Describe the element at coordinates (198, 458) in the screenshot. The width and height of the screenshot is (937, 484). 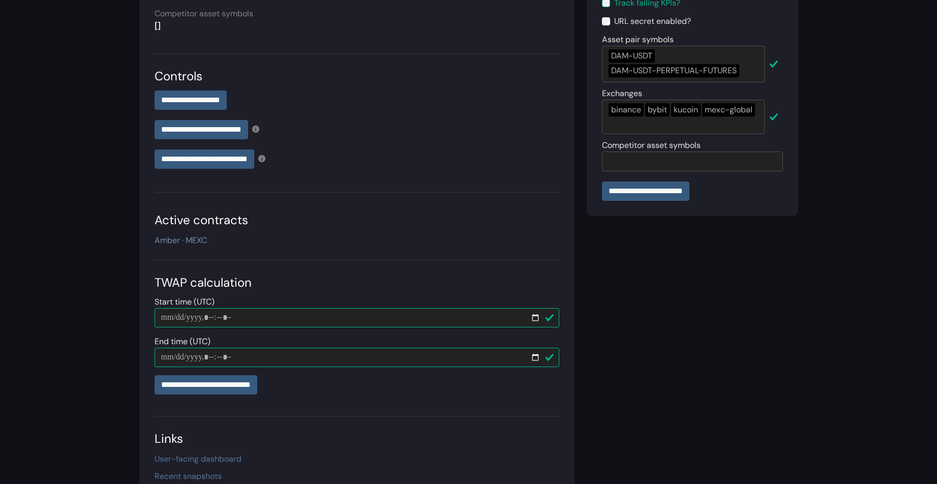
I see `a: User-facing dashboard` at that location.